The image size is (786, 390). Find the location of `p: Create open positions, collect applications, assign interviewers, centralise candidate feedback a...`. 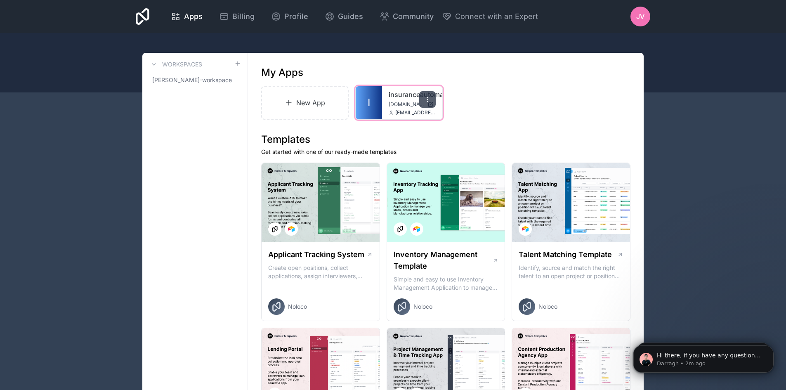

p: Create open positions, collect applications, assign interviewers, centralise candidate feedback a... is located at coordinates (320, 272).